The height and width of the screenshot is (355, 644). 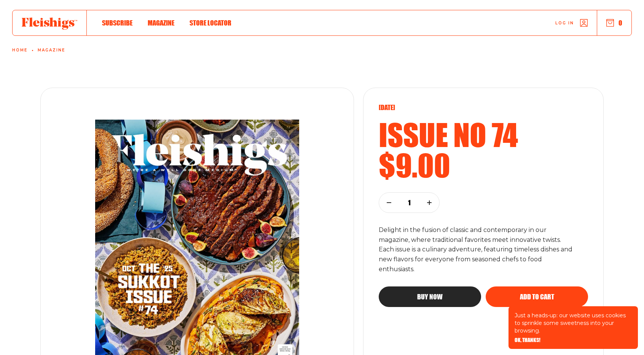 What do you see at coordinates (409, 202) in the screenshot?
I see `p: 1` at bounding box center [409, 202].